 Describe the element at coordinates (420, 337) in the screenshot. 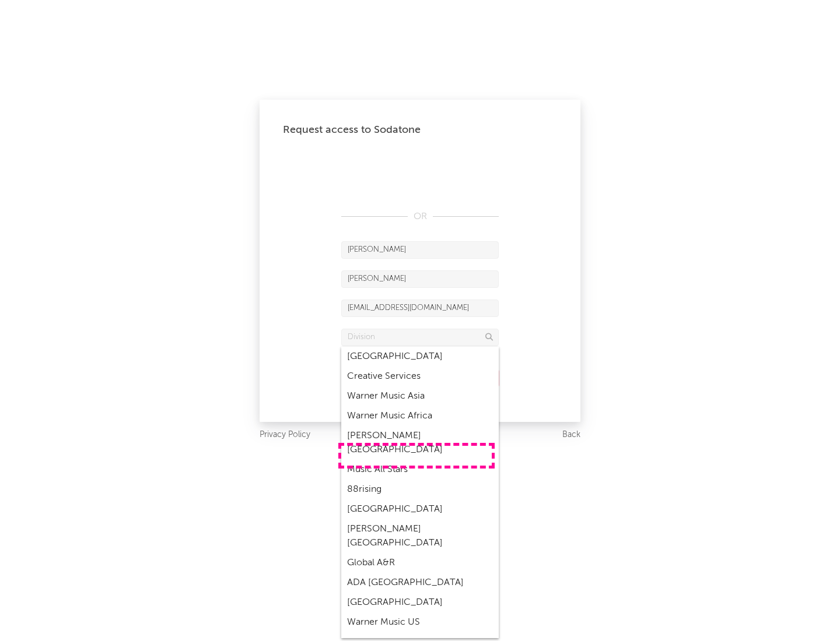

I see `input: Division` at that location.